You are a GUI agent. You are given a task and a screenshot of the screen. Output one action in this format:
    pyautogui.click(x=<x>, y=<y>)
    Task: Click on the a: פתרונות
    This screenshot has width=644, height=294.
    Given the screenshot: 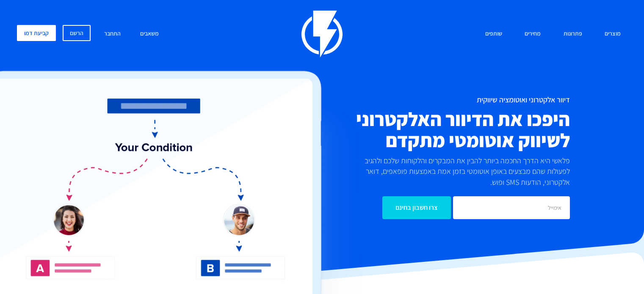 What is the action you would take?
    pyautogui.click(x=573, y=34)
    